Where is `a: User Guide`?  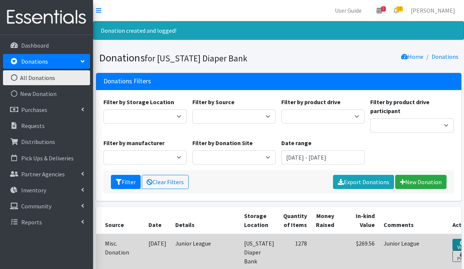
a: User Guide is located at coordinates (348, 10).